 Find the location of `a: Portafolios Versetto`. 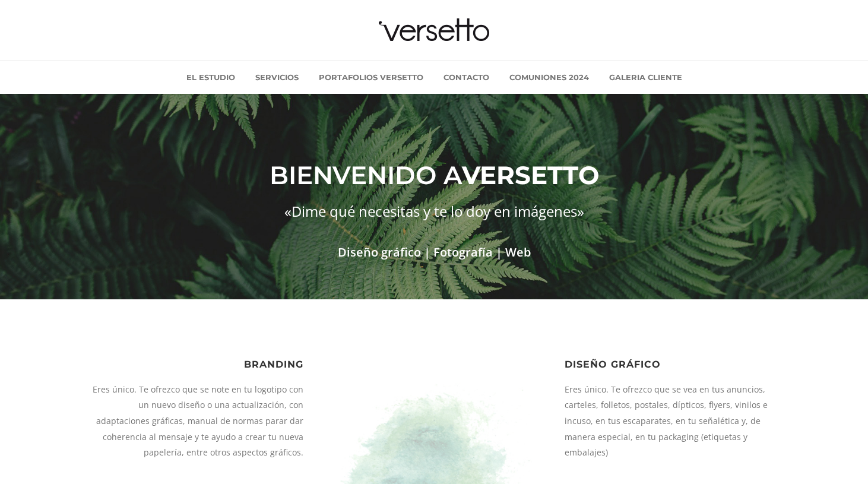

a: Portafolios Versetto is located at coordinates (371, 77).